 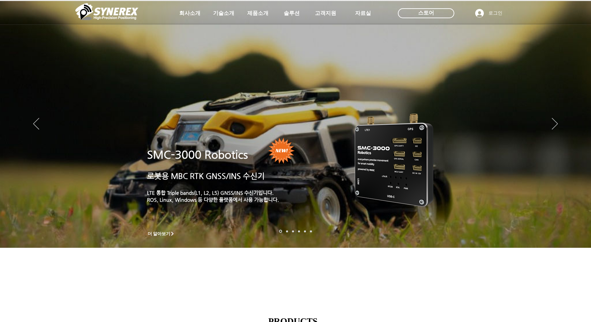 What do you see at coordinates (210, 193) in the screenshot?
I see `a: LTE 통합 Triple bands(L1, L2, L5) GNSS/INS 수신기입니다.` at bounding box center [210, 193].